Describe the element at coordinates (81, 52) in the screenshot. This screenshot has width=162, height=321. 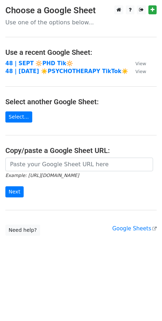
I see `h4: Use a recent Google Sheet:` at that location.